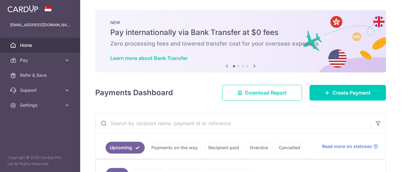  I want to click on h5: Pay internationally via Bank Transfer at $0 fees, so click(240, 33).